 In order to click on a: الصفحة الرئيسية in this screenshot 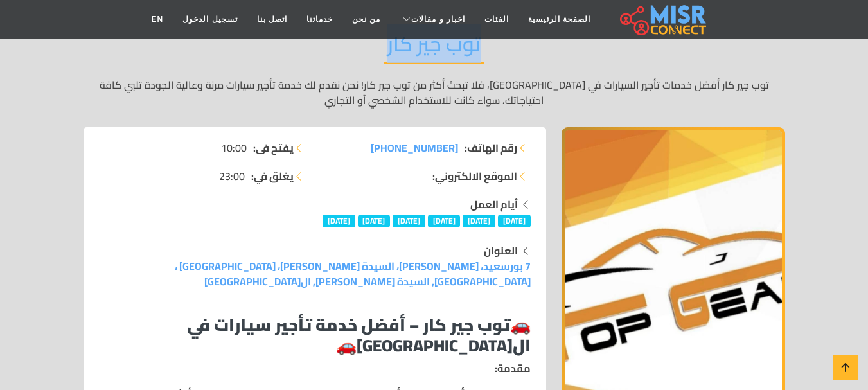, I will do `click(559, 19)`.